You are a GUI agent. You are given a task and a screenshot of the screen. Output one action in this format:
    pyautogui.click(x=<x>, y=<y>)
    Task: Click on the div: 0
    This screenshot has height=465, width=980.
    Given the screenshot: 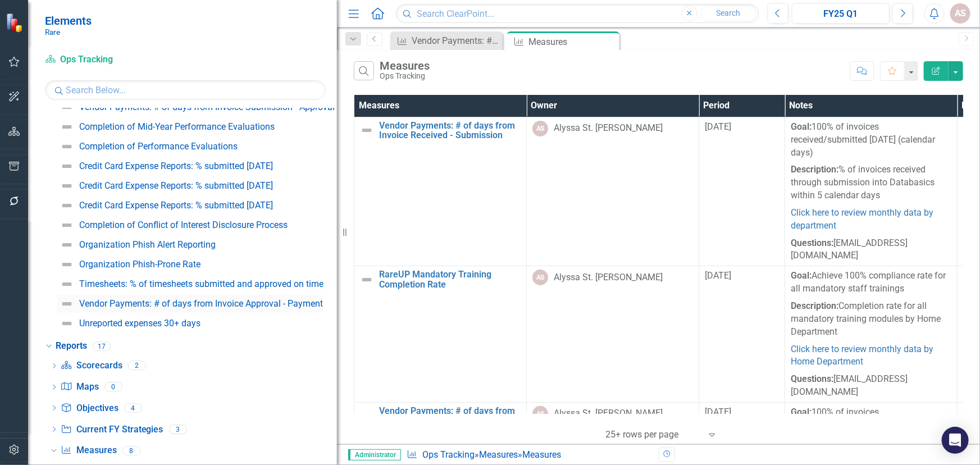 What is the action you would take?
    pyautogui.click(x=114, y=387)
    